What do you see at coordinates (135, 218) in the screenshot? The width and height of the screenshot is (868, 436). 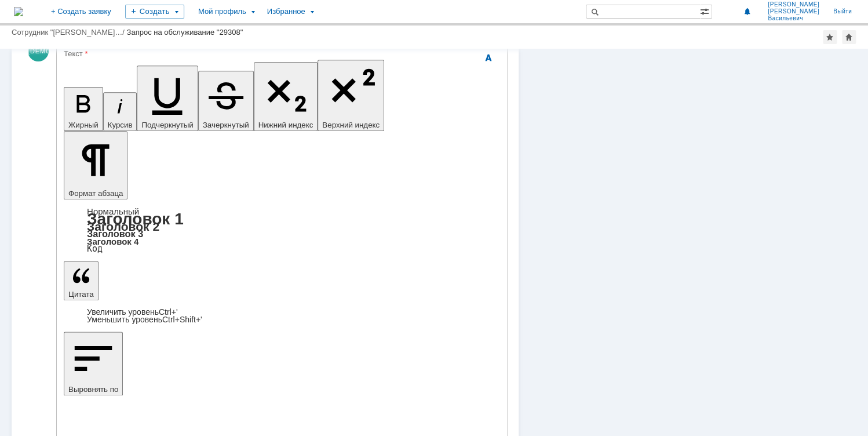 I see `a: Заголовок 1` at bounding box center [135, 218].